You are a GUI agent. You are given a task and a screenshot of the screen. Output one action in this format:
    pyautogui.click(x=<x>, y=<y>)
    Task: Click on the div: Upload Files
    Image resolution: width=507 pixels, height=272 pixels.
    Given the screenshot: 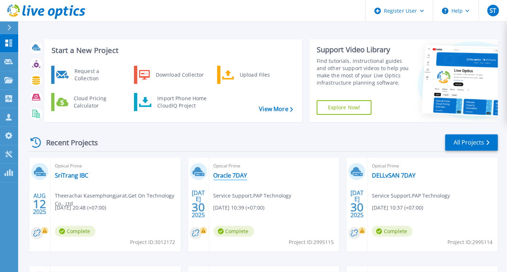 What is the action you would take?
    pyautogui.click(x=263, y=75)
    